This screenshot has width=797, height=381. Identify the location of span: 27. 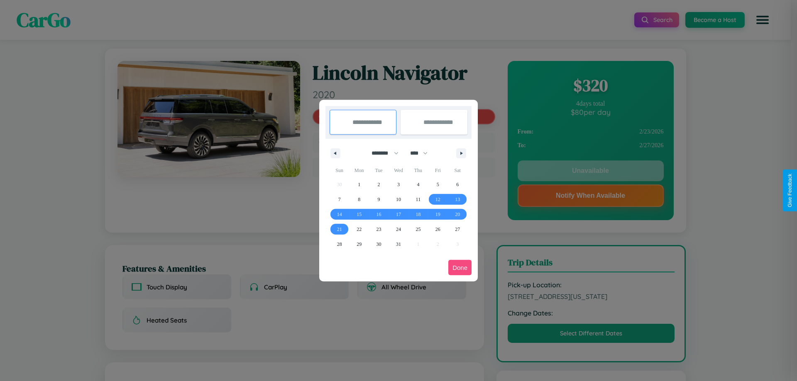
(457, 229).